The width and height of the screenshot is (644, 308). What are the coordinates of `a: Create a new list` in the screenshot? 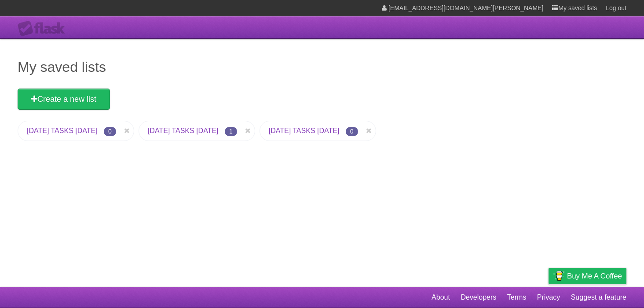 It's located at (64, 99).